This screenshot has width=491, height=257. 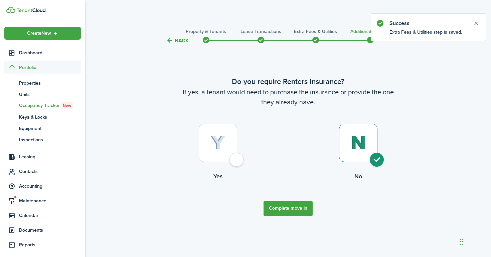 What do you see at coordinates (42, 94) in the screenshot?
I see `a: Units` at bounding box center [42, 94].